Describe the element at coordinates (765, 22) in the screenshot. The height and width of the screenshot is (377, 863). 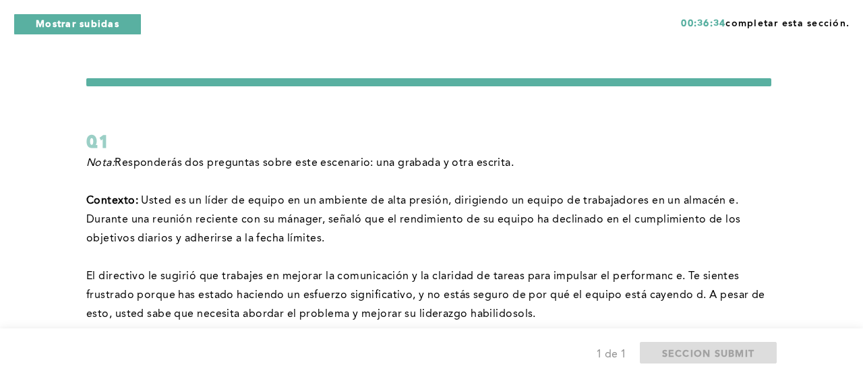
I see `span: completar esta sección.` at that location.